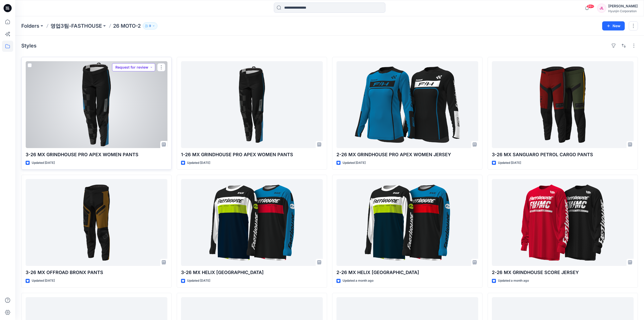 The height and width of the screenshot is (320, 644). Describe the element at coordinates (150, 26) in the screenshot. I see `button: 9` at that location.